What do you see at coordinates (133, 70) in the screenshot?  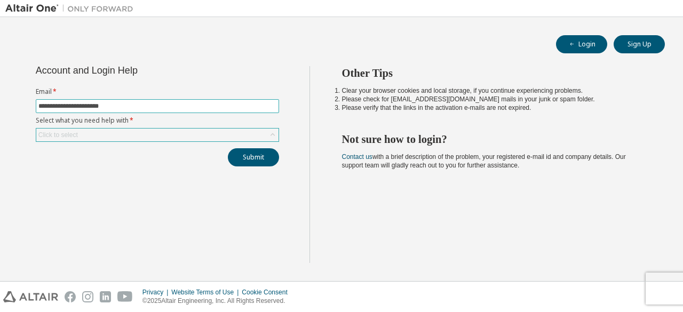 I see `div: Account and Login Help` at bounding box center [133, 70].